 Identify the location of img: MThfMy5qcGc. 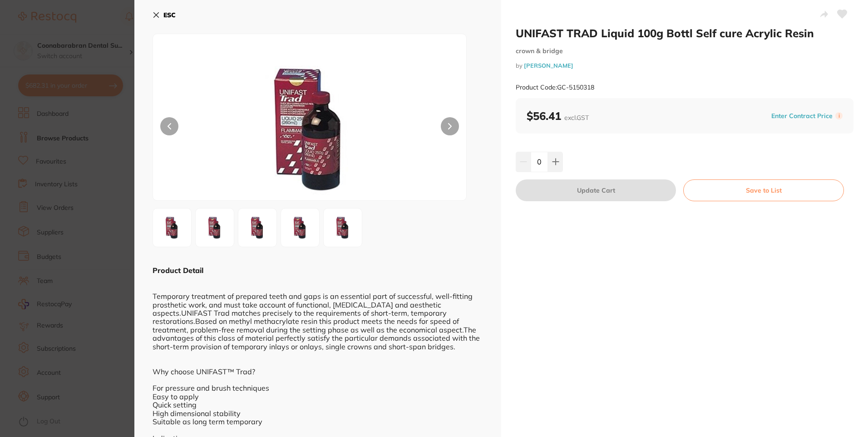
(258, 228).